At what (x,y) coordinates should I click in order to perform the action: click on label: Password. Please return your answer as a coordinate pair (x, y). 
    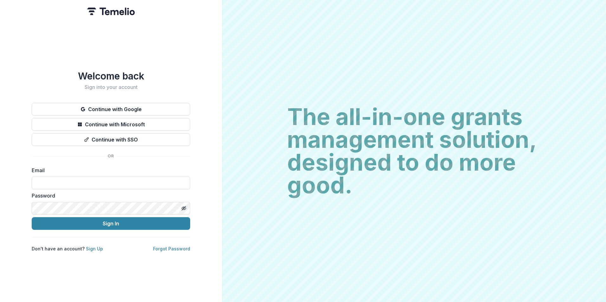
    Looking at the image, I should click on (109, 196).